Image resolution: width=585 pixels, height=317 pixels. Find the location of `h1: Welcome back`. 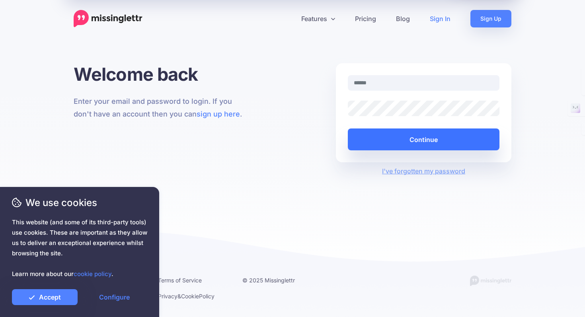

h1: Welcome back is located at coordinates (161, 74).